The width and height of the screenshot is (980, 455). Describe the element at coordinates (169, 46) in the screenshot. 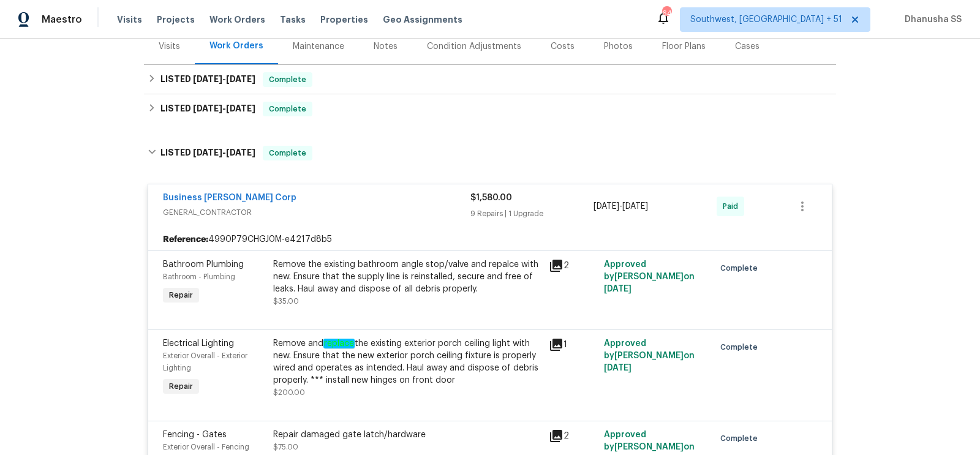

I see `div: Visits` at that location.